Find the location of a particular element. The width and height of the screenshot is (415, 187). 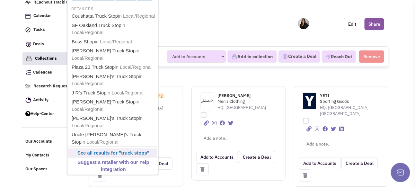

span: Cadences is located at coordinates (42, 72).